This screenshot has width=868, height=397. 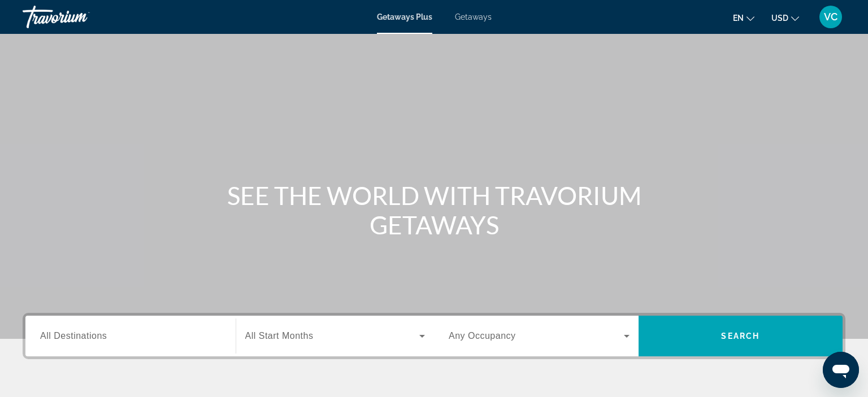 What do you see at coordinates (405, 17) in the screenshot?
I see `a: Getaways Plus` at bounding box center [405, 17].